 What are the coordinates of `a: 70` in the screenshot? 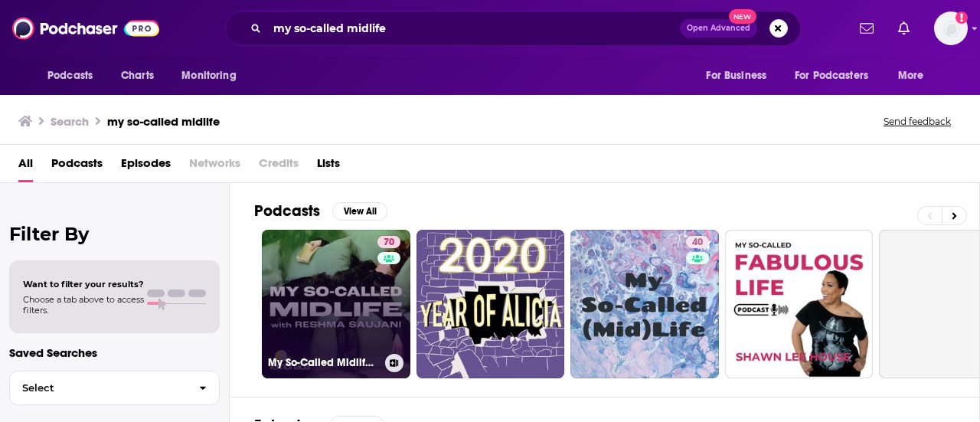 It's located at (389, 242).